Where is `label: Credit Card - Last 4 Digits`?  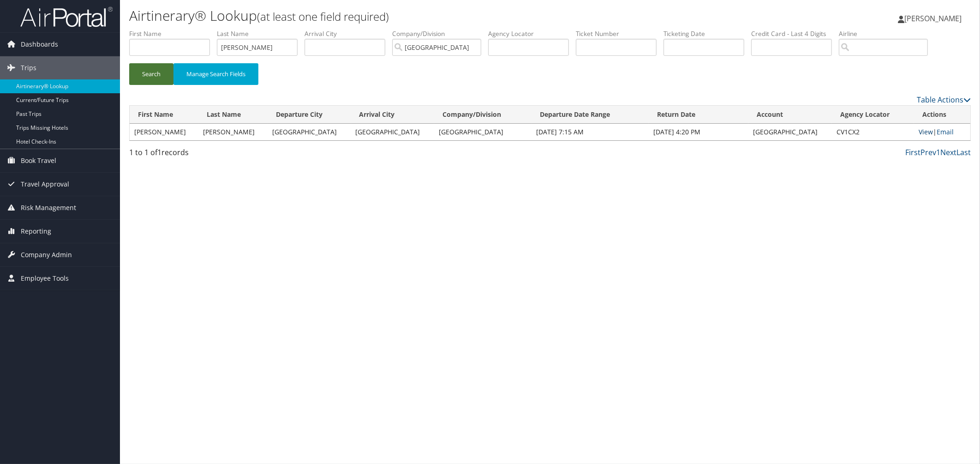
label: Credit Card - Last 4 Digits is located at coordinates (795, 33).